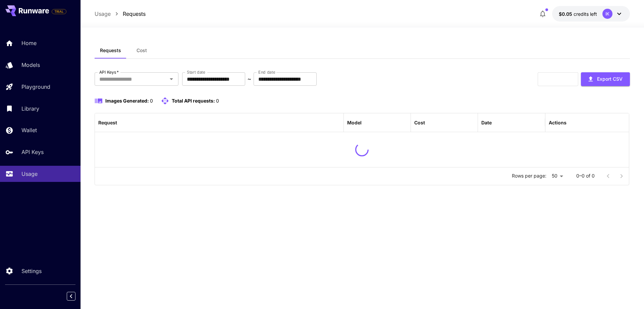 The width and height of the screenshot is (644, 309). Describe the element at coordinates (33, 152) in the screenshot. I see `p: API Keys` at that location.